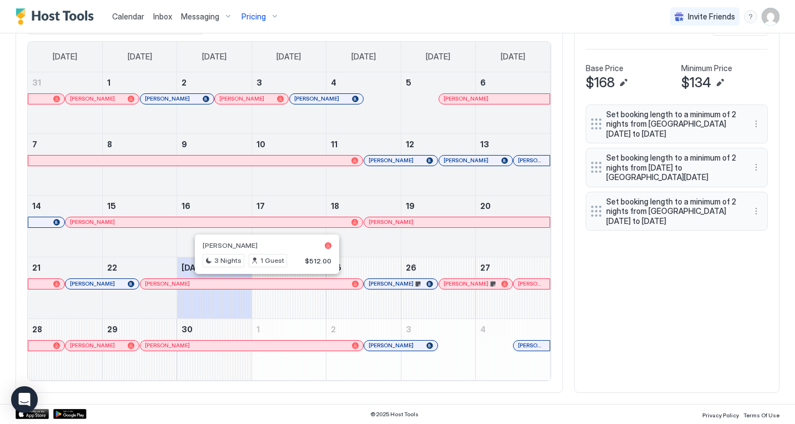 The width and height of the screenshot is (795, 424). What do you see at coordinates (65, 57) in the screenshot?
I see `a: Sunday` at bounding box center [65, 57].